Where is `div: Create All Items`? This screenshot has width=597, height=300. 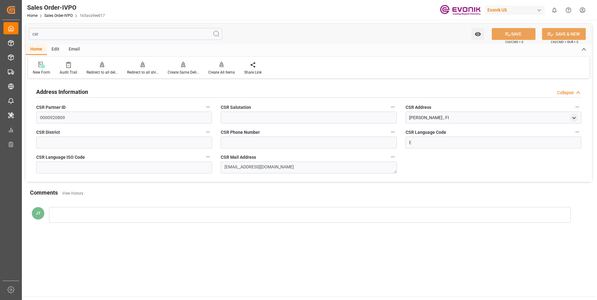 div: Create All Items is located at coordinates (221, 72).